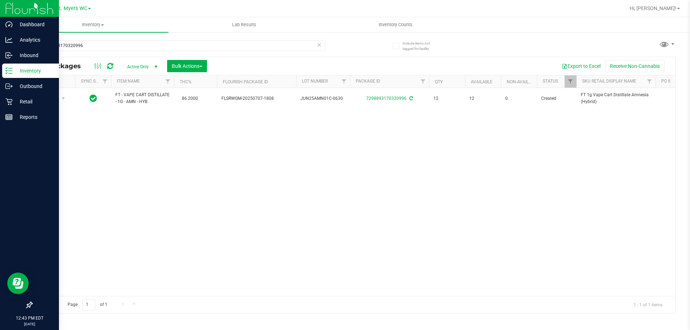 Image resolution: width=690 pixels, height=330 pixels. Describe the element at coordinates (648, 305) in the screenshot. I see `span: 1 - 1 of 1 items` at that location.